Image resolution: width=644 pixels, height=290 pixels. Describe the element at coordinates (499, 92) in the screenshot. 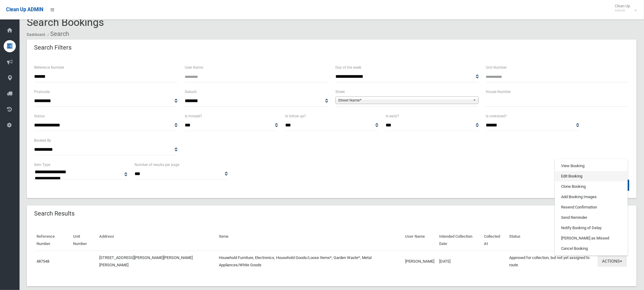

I see `label: House Number` at that location.